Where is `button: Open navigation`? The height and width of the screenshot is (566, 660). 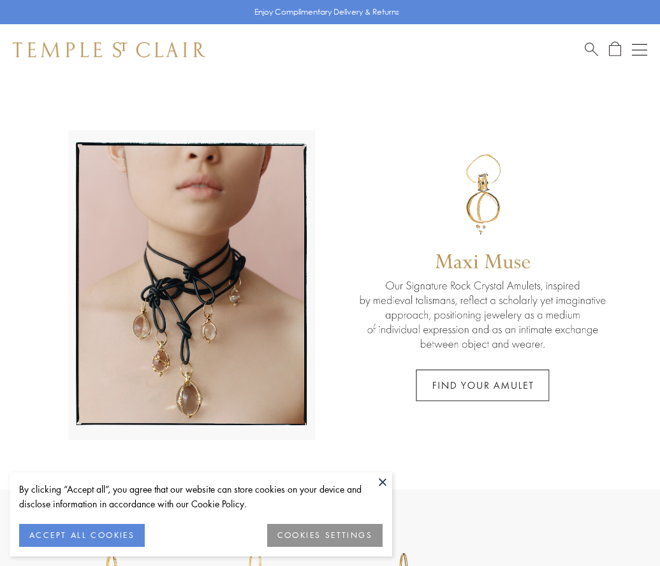
button: Open navigation is located at coordinates (640, 50).